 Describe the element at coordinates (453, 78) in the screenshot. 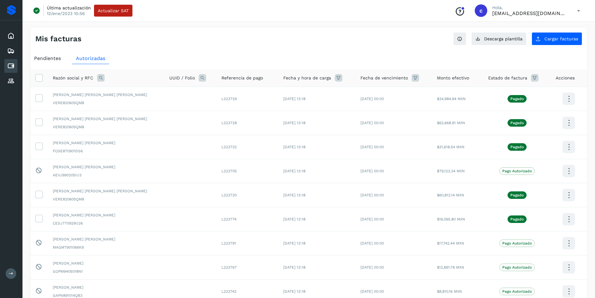

I see `span: Monto efectivo` at that location.